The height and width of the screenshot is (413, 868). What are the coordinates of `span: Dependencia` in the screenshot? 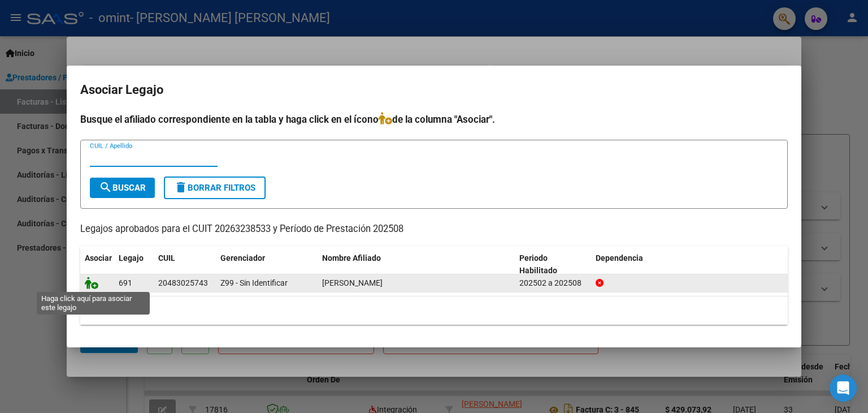 It's located at (619, 258).